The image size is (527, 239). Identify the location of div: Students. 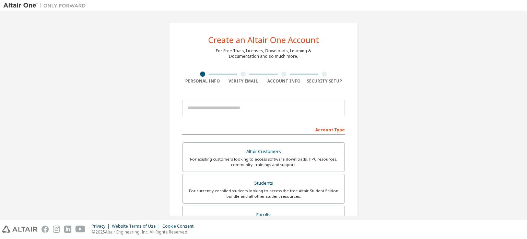
(264, 183).